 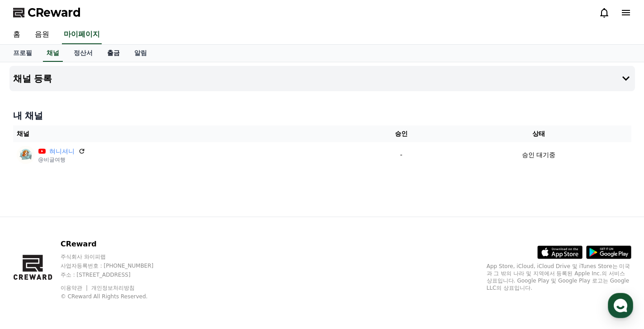 I want to click on a: 마이페이지, so click(x=82, y=35).